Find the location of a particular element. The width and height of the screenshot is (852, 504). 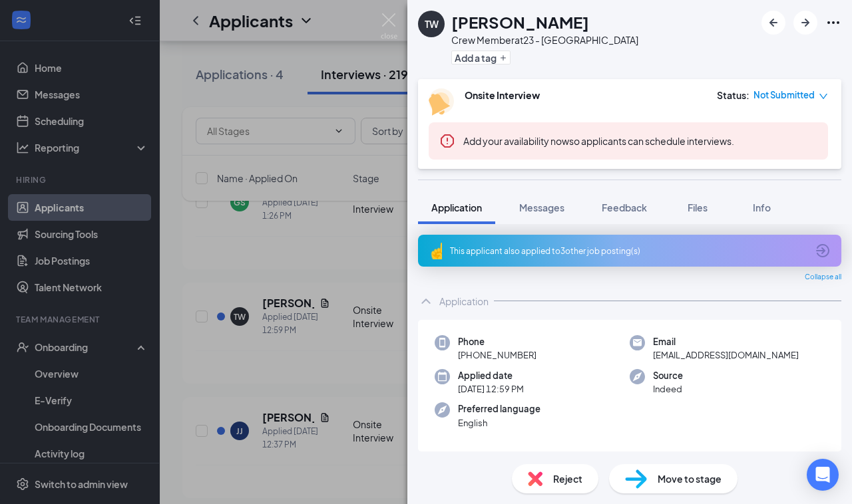

div: This applicant also applied to 3 other job posting(s) is located at coordinates (628, 251).